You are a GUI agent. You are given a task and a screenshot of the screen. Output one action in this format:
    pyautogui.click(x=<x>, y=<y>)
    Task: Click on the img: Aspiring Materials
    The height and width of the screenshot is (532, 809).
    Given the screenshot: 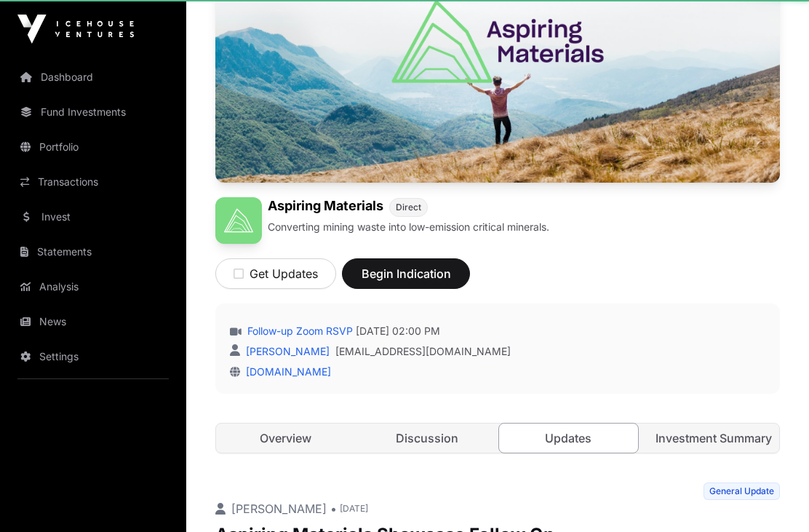 What is the action you would take?
    pyautogui.click(x=238, y=221)
    